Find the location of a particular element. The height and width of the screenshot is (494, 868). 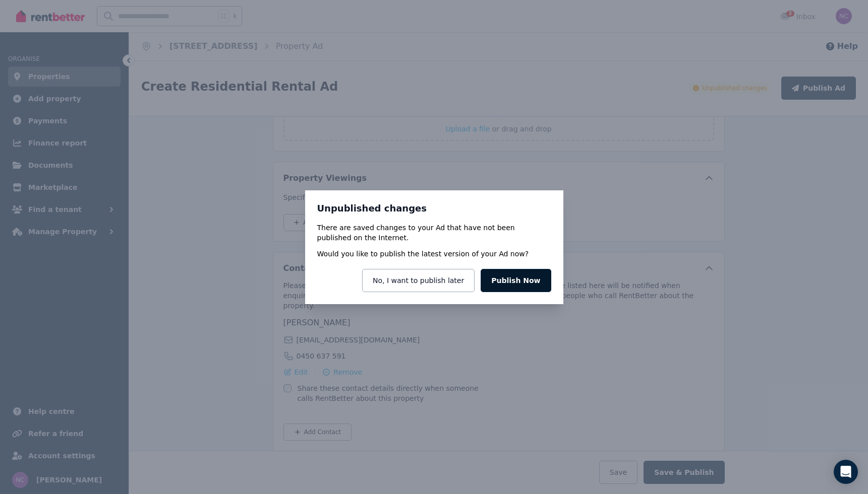

button: Publish Now is located at coordinates (515, 280).